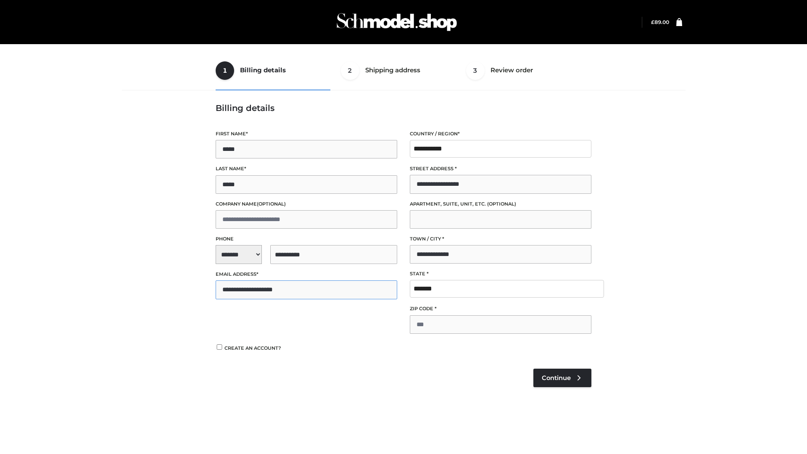 This screenshot has height=454, width=807. Describe the element at coordinates (306, 169) in the screenshot. I see `label: Last name` at that location.